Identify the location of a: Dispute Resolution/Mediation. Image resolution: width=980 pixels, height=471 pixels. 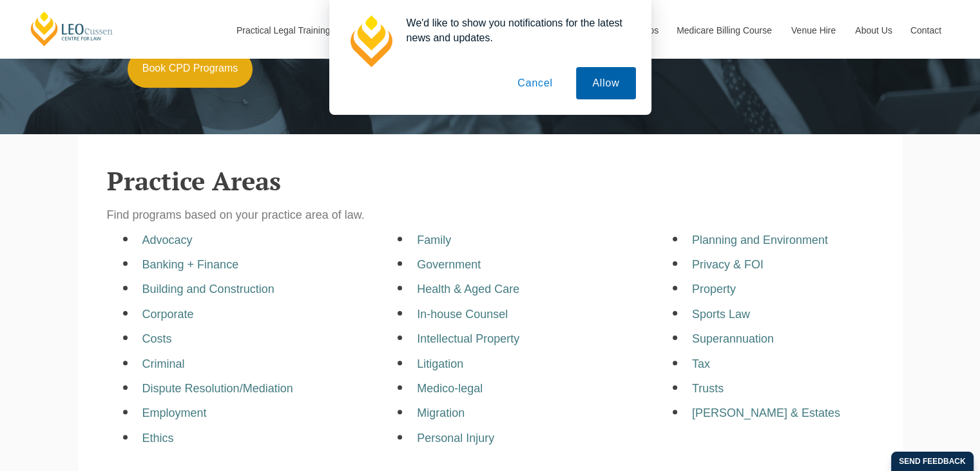
(218, 388).